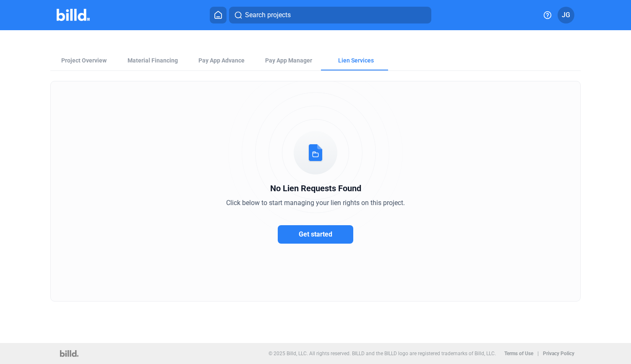  Describe the element at coordinates (518, 354) in the screenshot. I see `b: Terms of Use` at that location.